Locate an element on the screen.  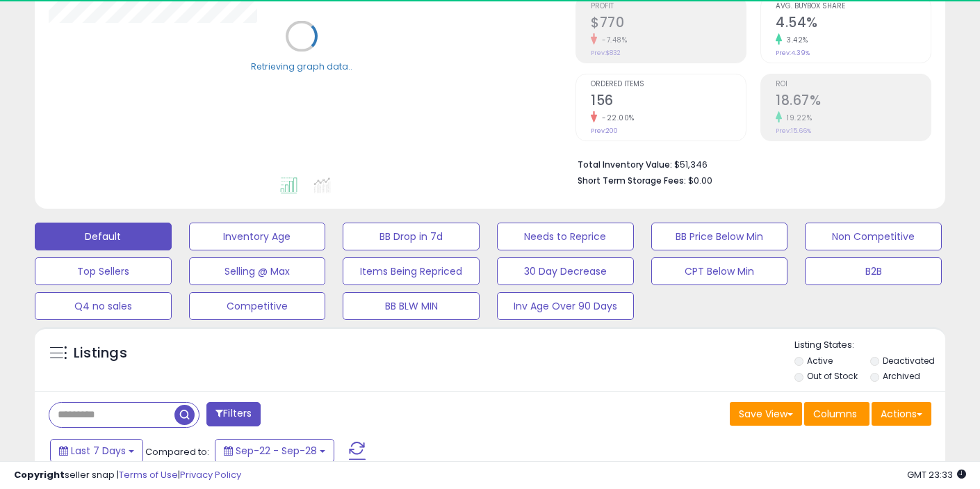
label: Deactivated is located at coordinates (908, 360).